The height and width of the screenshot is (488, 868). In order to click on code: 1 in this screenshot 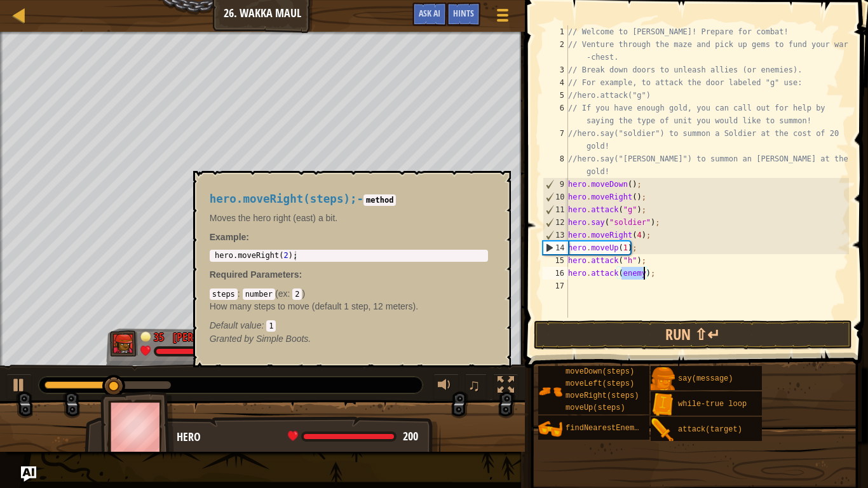, I will do `click(271, 326)`.